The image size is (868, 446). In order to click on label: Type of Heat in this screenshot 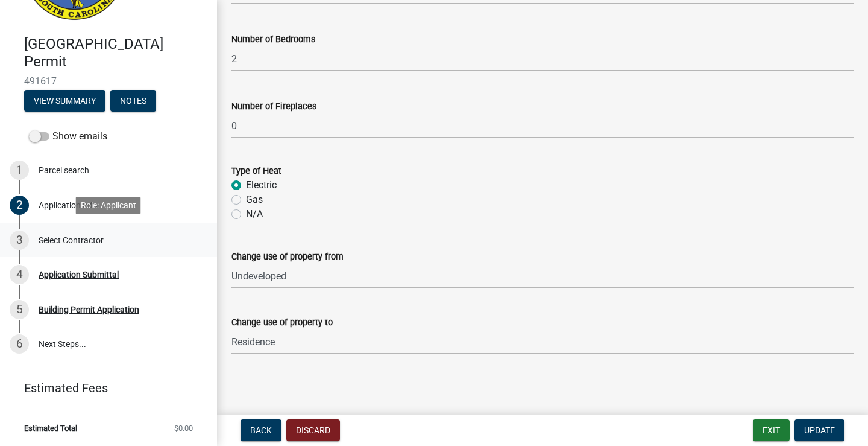, I will do `click(256, 172)`.